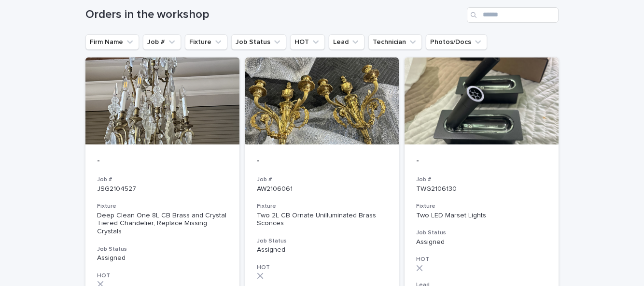  Describe the element at coordinates (308, 42) in the screenshot. I see `button: HOT` at that location.